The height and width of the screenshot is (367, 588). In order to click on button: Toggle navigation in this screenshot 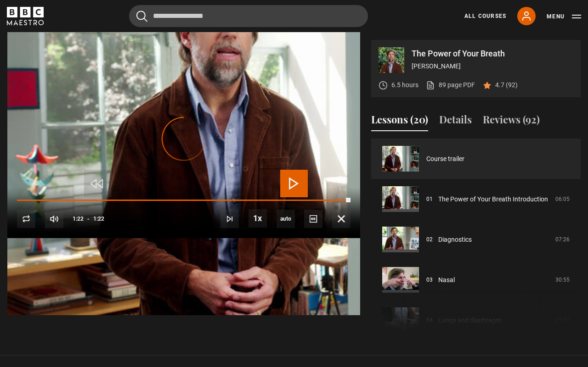, I will do `click(564, 16)`.